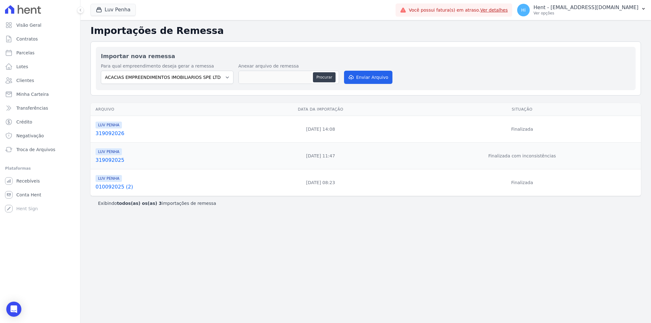 Image resolution: width=651 pixels, height=323 pixels. Describe the element at coordinates (139, 203) in the screenshot. I see `b: todos(as) os(as) 3` at that location.